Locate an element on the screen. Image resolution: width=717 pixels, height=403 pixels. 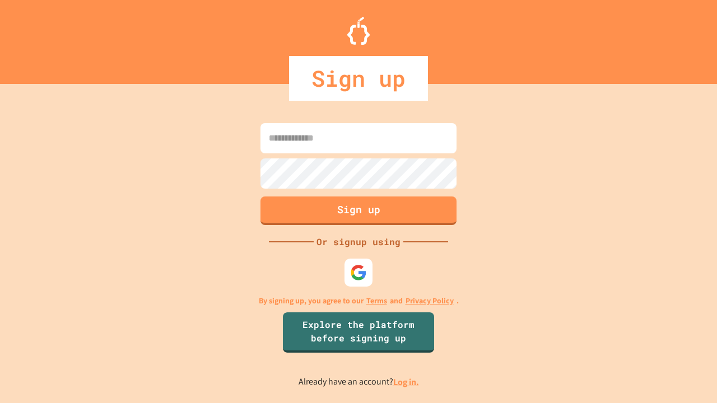
div: Sign up is located at coordinates (358, 78).